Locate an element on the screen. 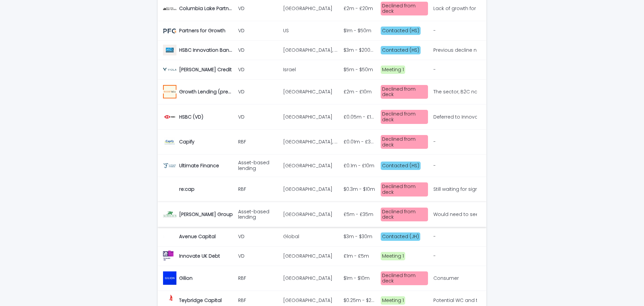 The width and height of the screenshot is (644, 306). p: $3m - $30m is located at coordinates (358, 236).